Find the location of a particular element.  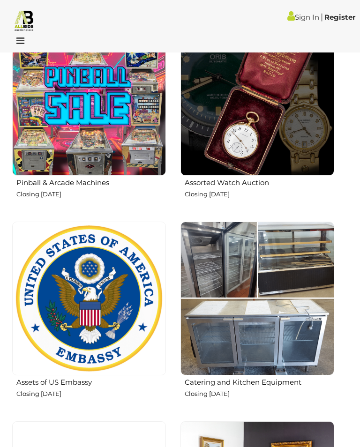

h2: Assets of US Embassy is located at coordinates (91, 381).